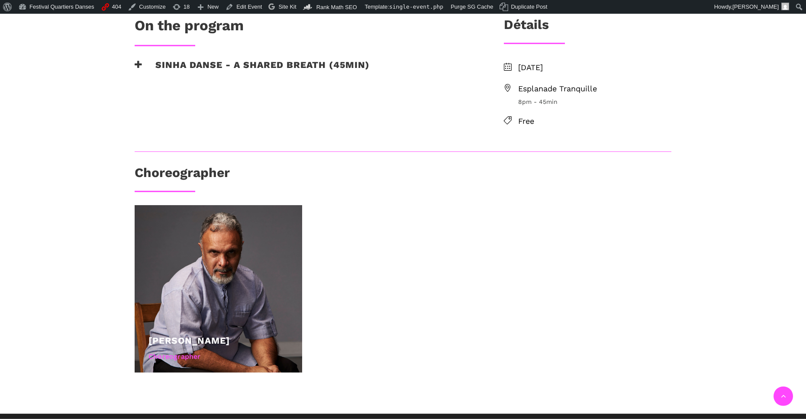 Image resolution: width=806 pixels, height=419 pixels. Describe the element at coordinates (287, 6) in the screenshot. I see `span: Site Kit` at that location.